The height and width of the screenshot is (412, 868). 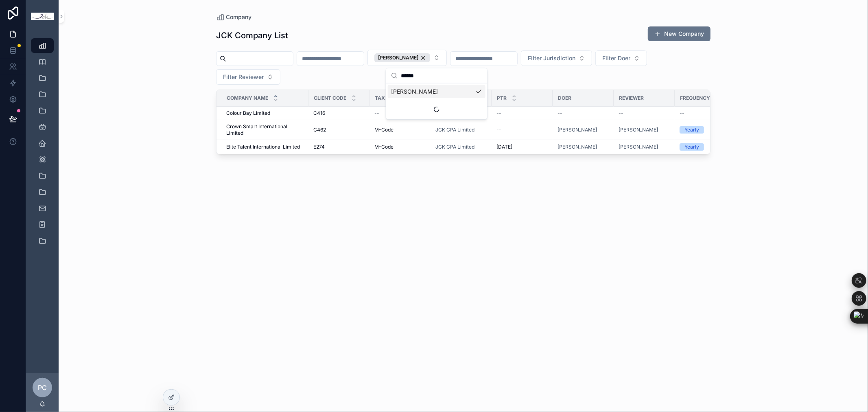 What do you see at coordinates (695, 98) in the screenshot?
I see `span: Frequency` at bounding box center [695, 98].